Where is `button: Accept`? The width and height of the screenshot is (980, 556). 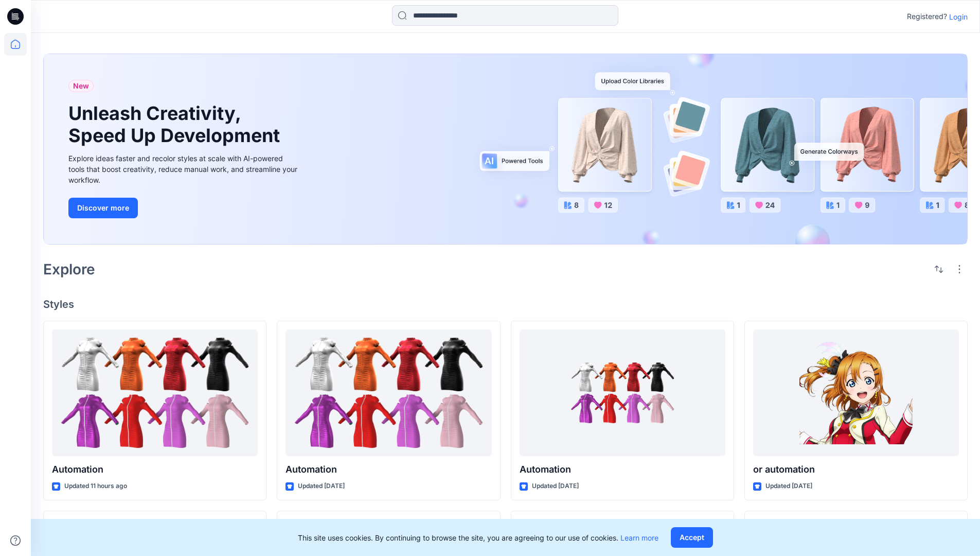
button: Accept is located at coordinates (692, 537).